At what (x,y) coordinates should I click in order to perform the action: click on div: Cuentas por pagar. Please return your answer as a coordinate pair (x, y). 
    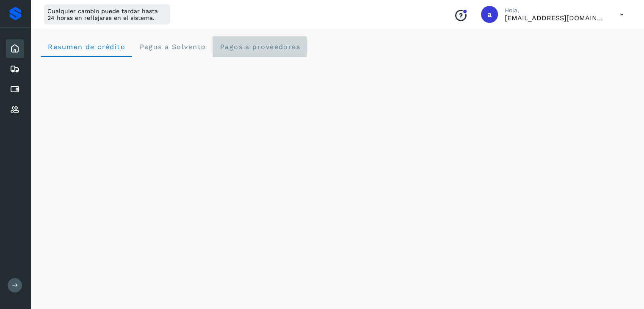
    Looking at the image, I should click on (15, 89).